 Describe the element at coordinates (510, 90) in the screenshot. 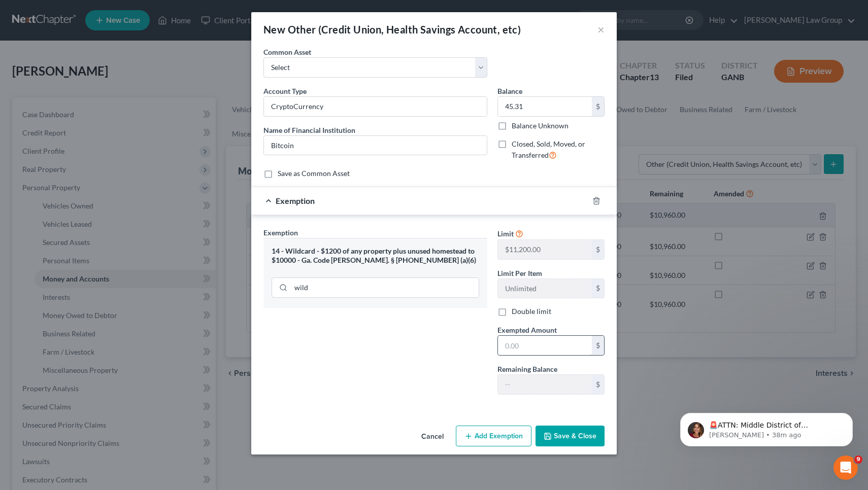

I see `label: Balance` at that location.